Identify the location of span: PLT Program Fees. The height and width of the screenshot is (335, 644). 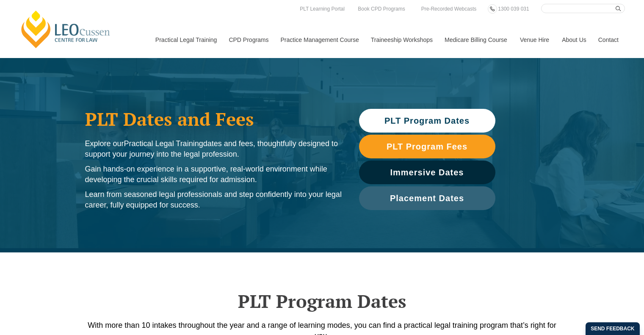
(427, 146).